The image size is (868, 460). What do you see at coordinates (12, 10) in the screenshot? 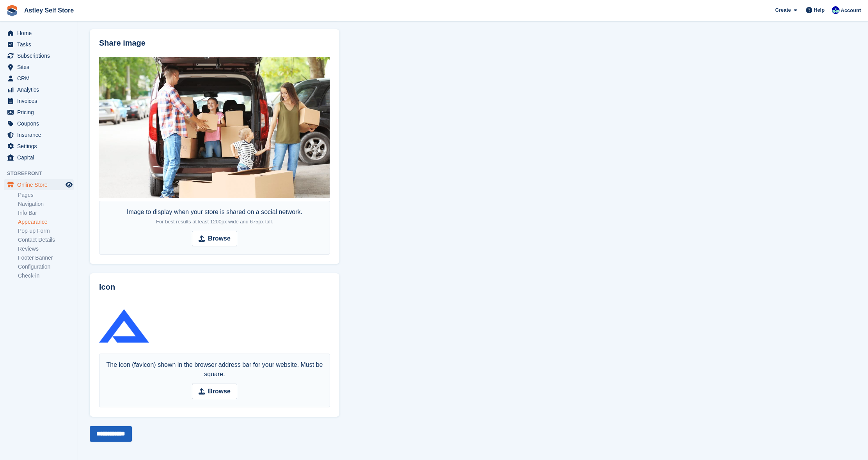
I see `img: stora-icon-8386f47178a22dfd0bd8f6a31ec36ba5ce8667c1dd55bd0f319d3a0aa187defe.svg` at bounding box center [12, 10].